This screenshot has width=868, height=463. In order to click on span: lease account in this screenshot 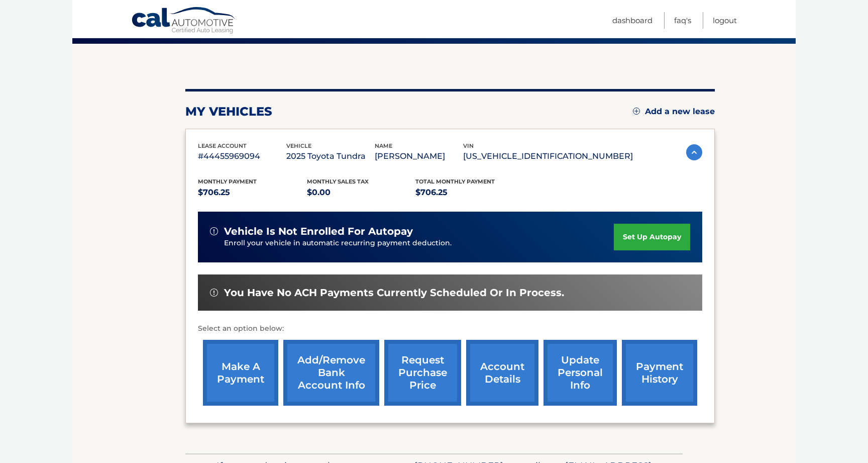, I will do `click(222, 146)`.